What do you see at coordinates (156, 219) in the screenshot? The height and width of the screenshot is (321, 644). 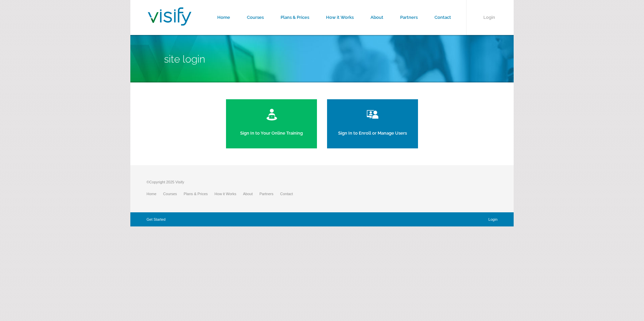 I see `a: Get Started` at bounding box center [156, 219].